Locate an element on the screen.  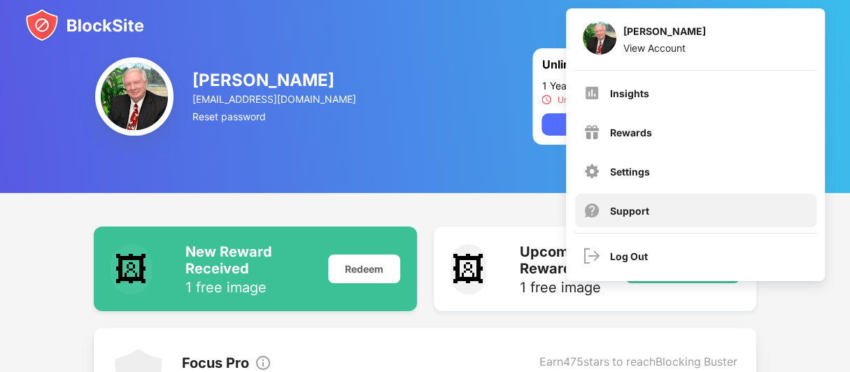
img: menu-settings.svg is located at coordinates (592, 171).